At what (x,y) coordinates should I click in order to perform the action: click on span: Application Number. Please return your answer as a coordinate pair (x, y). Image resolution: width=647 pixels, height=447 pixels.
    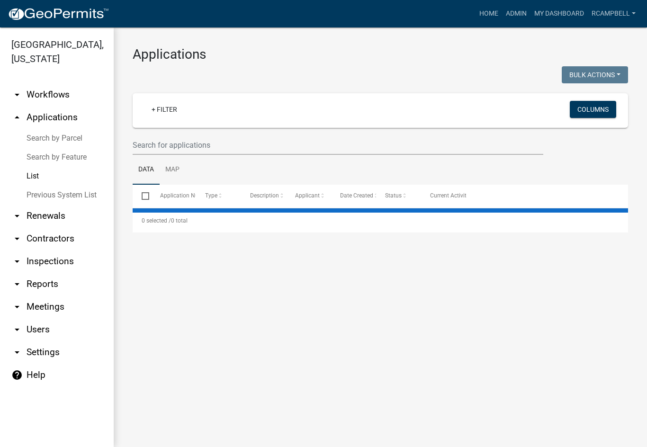
    Looking at the image, I should click on (186, 196).